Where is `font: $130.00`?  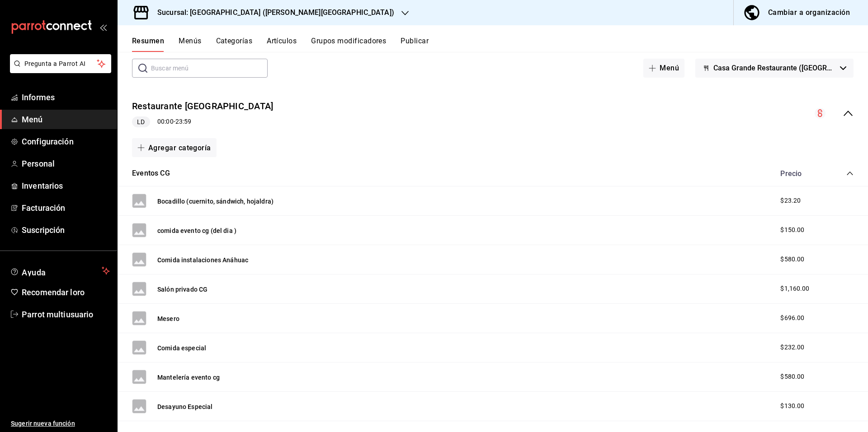 font: $130.00 is located at coordinates (792, 406).